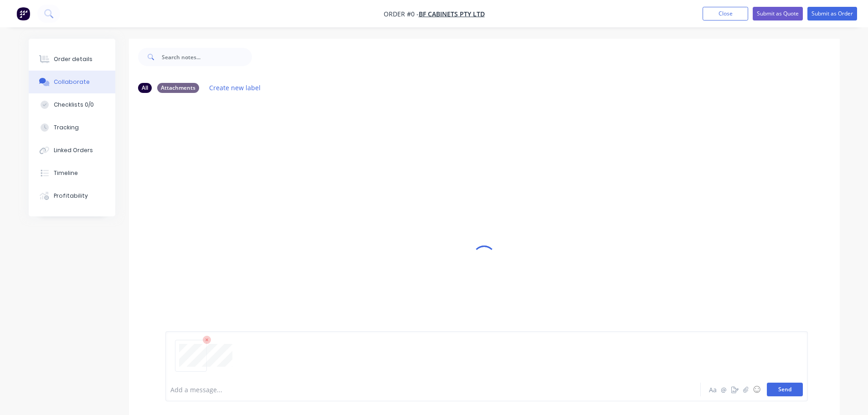  I want to click on button: Order details, so click(72, 59).